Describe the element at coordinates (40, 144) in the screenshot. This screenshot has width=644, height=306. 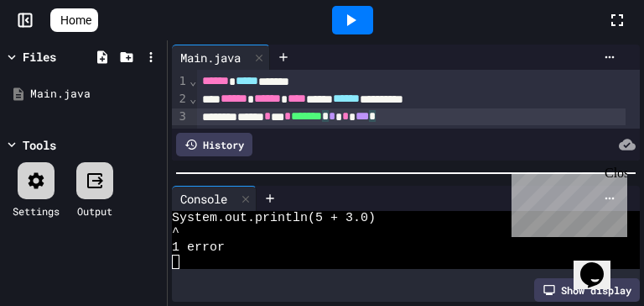
I see `div: Tools` at that location.